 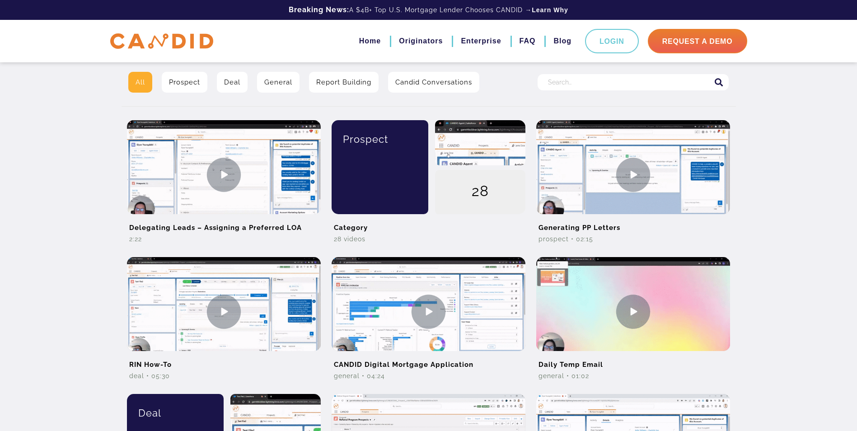 What do you see at coordinates (224, 311) in the screenshot?
I see `img: RIN How-To Video` at bounding box center [224, 311].